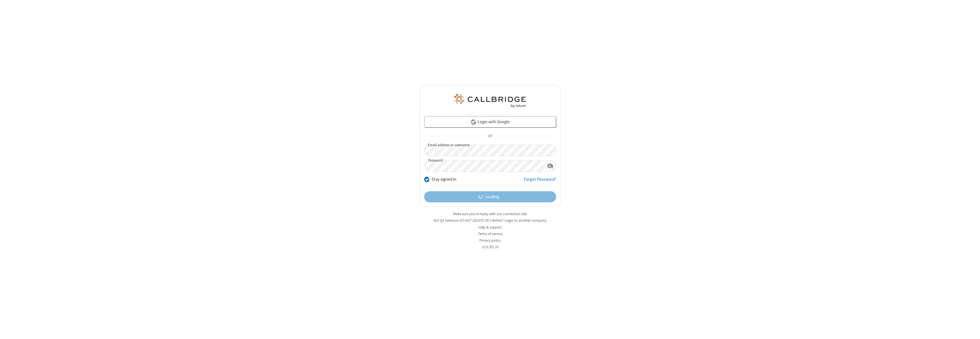 This screenshot has width=980, height=339. I want to click on button: Loading..., so click(490, 197).